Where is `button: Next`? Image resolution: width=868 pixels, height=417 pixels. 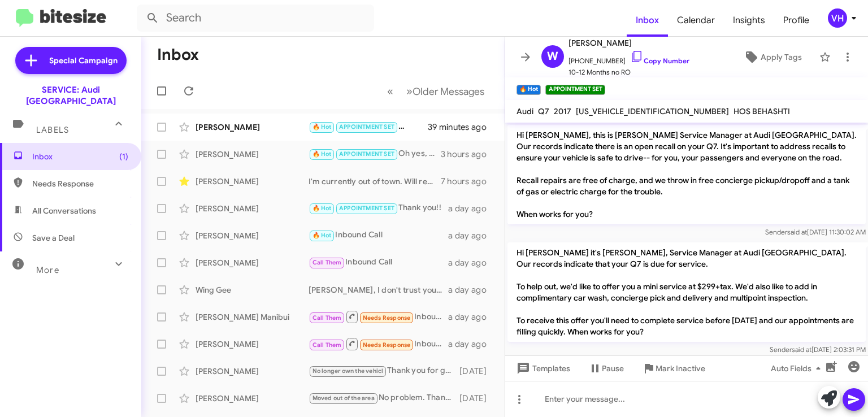
button: Next is located at coordinates (445, 91).